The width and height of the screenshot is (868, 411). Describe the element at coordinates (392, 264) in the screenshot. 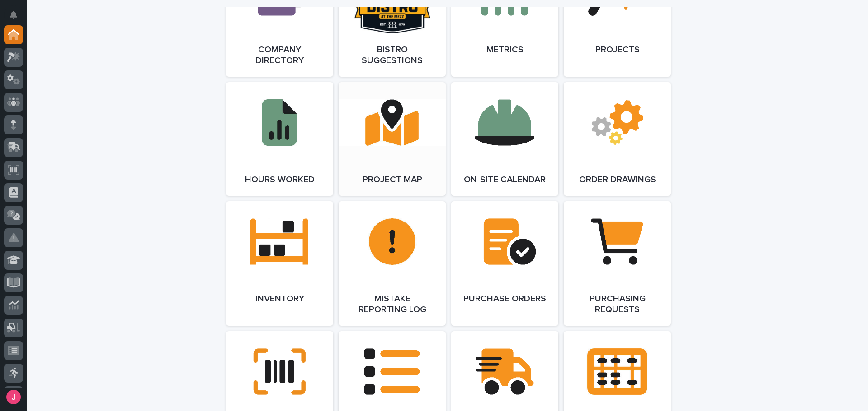

I see `a: Mistake Reporting Log` at that location.